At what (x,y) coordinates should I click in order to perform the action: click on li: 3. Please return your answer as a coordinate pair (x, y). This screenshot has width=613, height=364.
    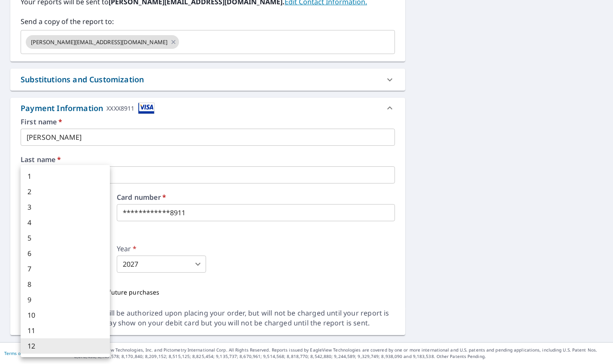
    Looking at the image, I should click on (65, 207).